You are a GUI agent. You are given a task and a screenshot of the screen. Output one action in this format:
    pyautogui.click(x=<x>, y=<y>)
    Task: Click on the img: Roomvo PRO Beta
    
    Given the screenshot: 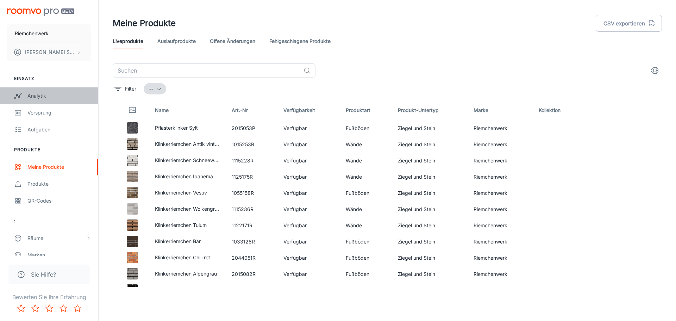 What is the action you would take?
    pyautogui.click(x=40, y=12)
    